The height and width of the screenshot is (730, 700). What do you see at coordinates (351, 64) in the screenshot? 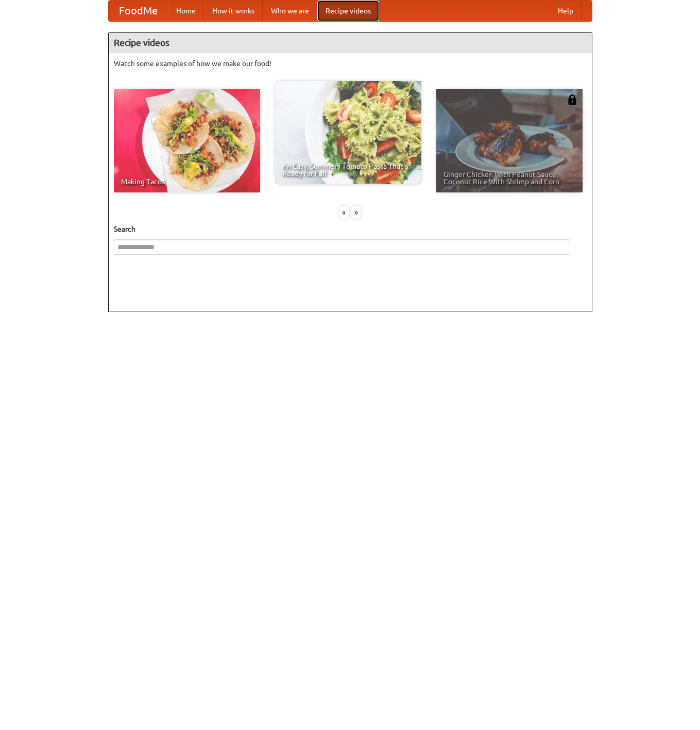
I see `p: Watch some examples of how we make our food!` at bounding box center [351, 64].